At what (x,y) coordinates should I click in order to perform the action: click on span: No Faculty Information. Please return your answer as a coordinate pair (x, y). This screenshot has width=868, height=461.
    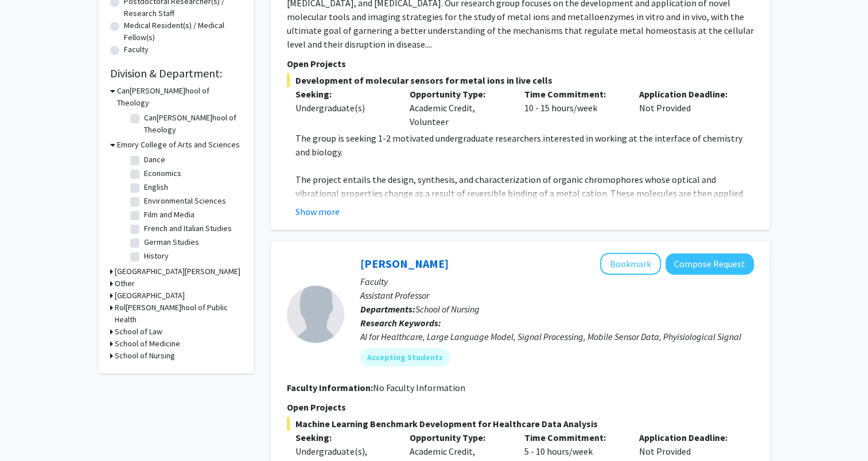
    Looking at the image, I should click on (419, 388).